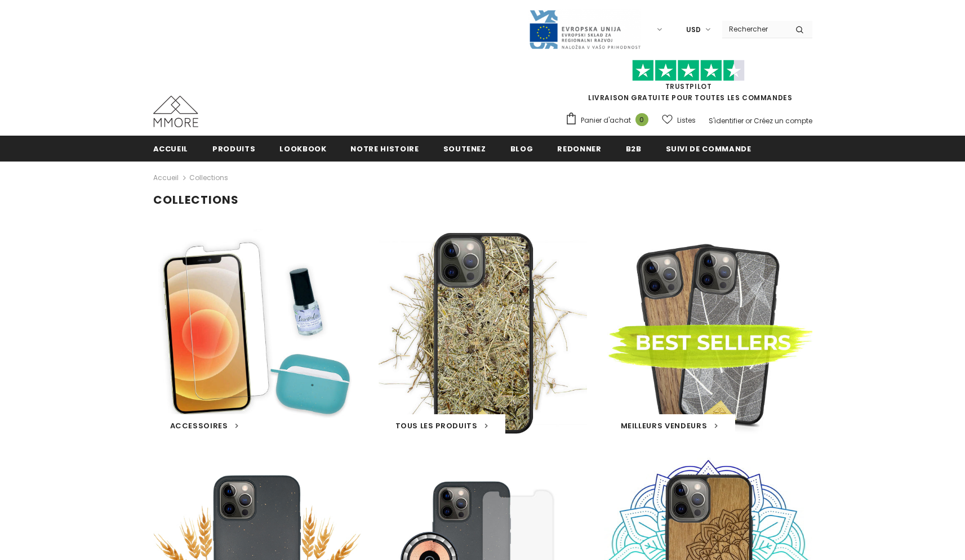  I want to click on input: Search Site, so click(755, 29).